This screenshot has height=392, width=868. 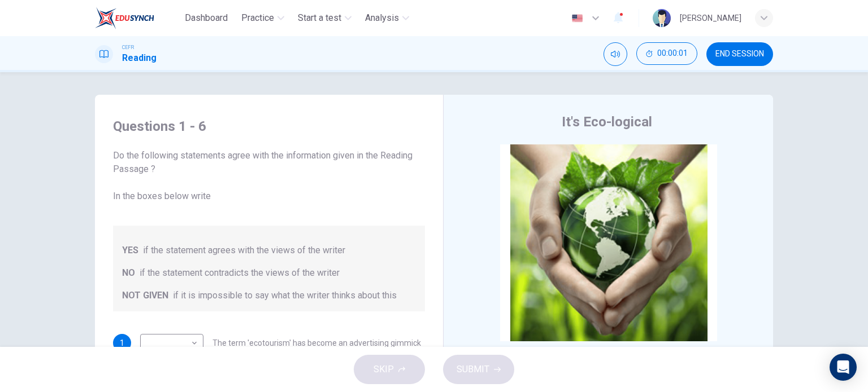 What do you see at coordinates (667, 54) in the screenshot?
I see `button: 00:00:01` at bounding box center [667, 54].